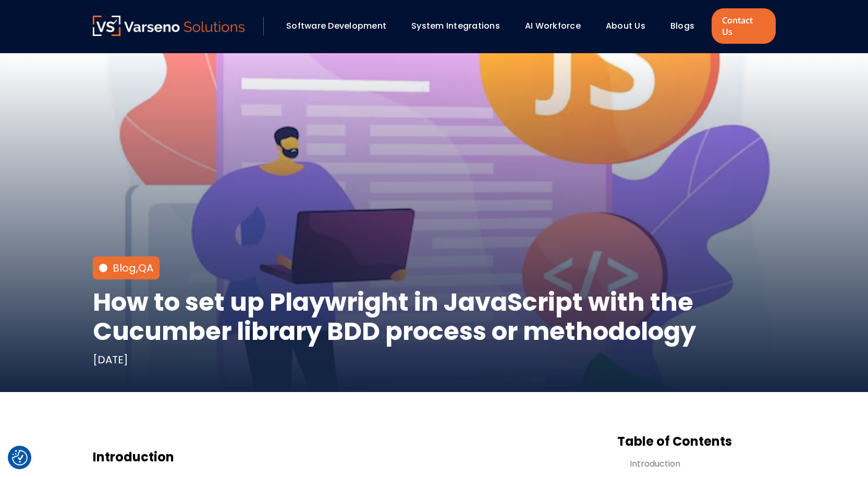 The image size is (868, 477). Describe the element at coordinates (687, 26) in the screenshot. I see `div: Blogs` at that location.